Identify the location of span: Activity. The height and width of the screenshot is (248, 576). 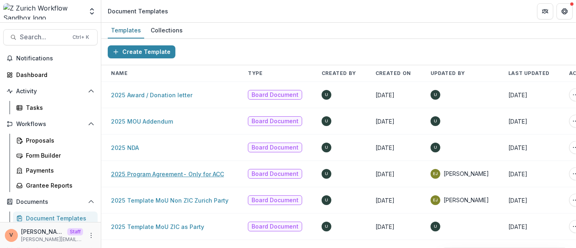
(50, 91).